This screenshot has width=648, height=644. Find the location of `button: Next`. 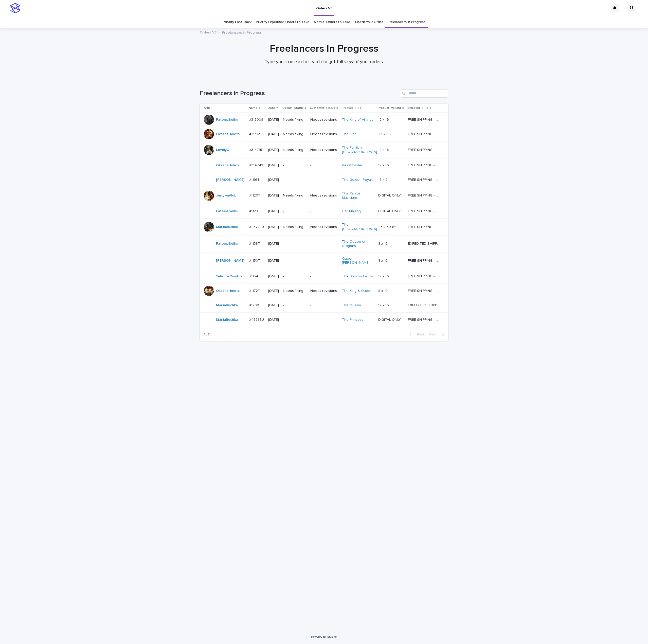

button: Next is located at coordinates (437, 334).